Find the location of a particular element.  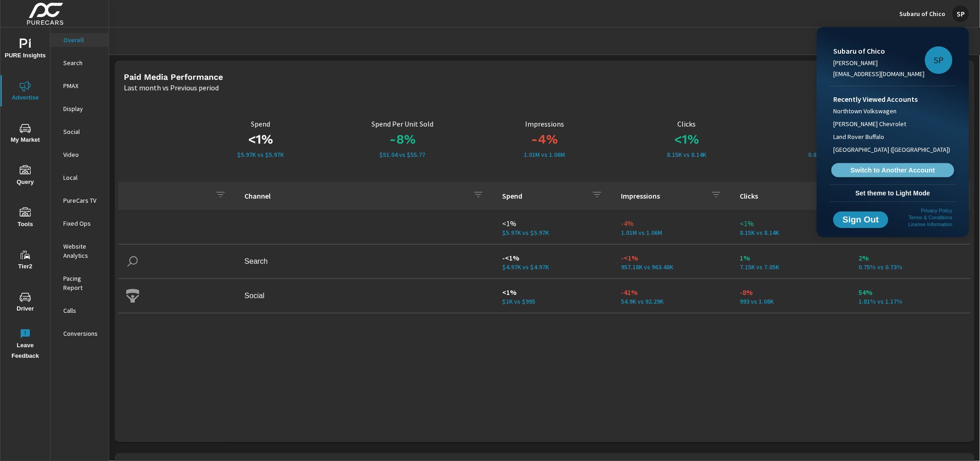

span: Switch to Another Account is located at coordinates (893, 170).